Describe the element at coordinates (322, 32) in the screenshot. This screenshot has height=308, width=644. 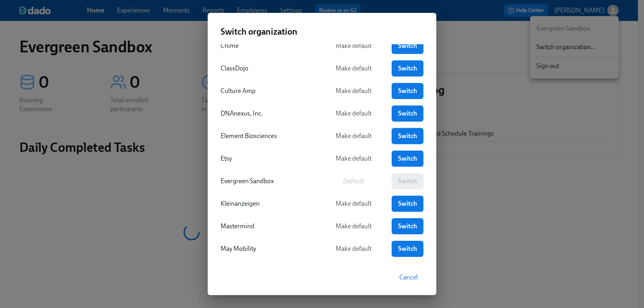
I see `h2: Switch organization` at that location.